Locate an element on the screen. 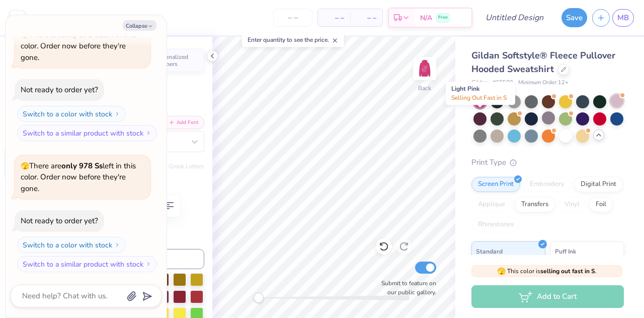 The image size is (644, 318). span: Personalized Numbers is located at coordinates (176, 60).